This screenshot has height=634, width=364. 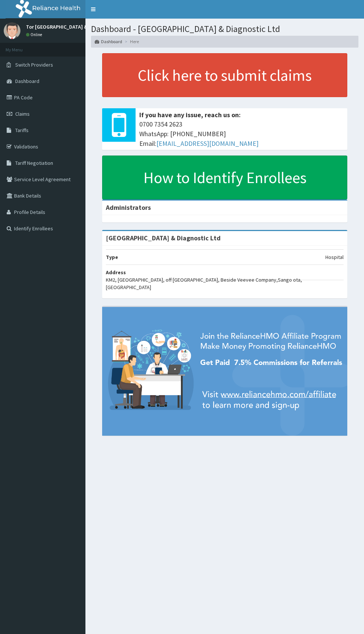 What do you see at coordinates (35, 35) in the screenshot?
I see `a: Online` at bounding box center [35, 35].